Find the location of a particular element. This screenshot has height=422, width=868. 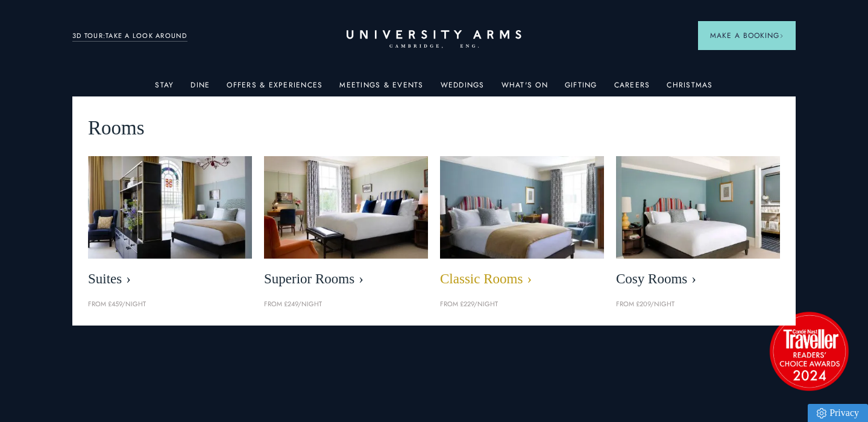

a: Careers is located at coordinates (632, 89).